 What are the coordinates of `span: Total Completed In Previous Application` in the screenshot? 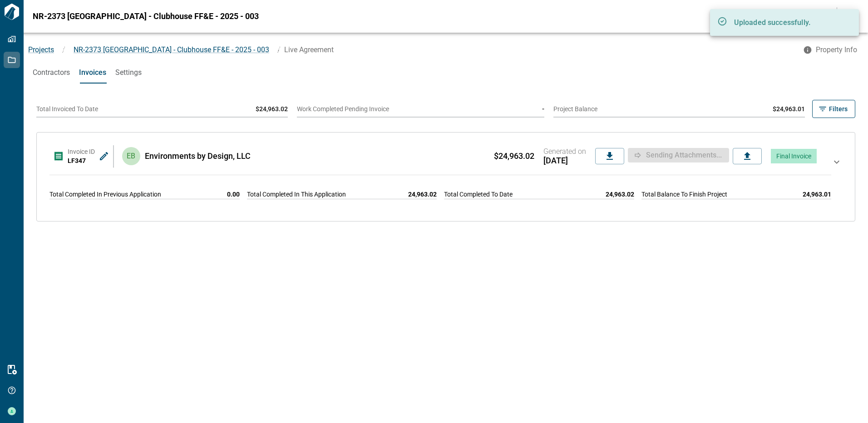 It's located at (105, 194).